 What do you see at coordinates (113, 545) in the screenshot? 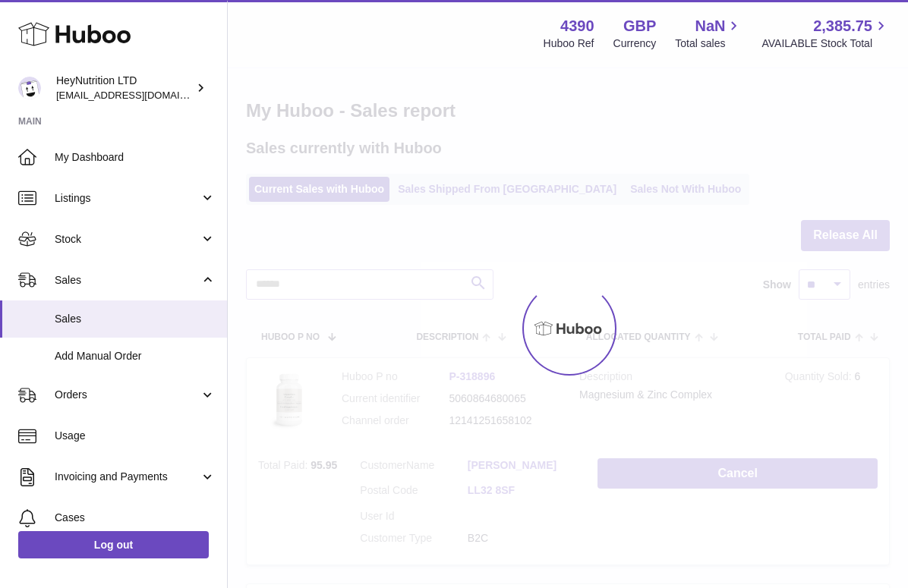
I see `a: Log out` at bounding box center [113, 545].